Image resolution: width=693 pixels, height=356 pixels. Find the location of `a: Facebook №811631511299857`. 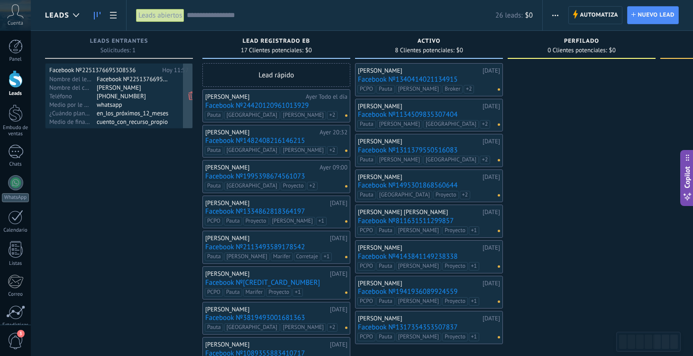

a: Facebook №811631511299857 is located at coordinates (429, 220).